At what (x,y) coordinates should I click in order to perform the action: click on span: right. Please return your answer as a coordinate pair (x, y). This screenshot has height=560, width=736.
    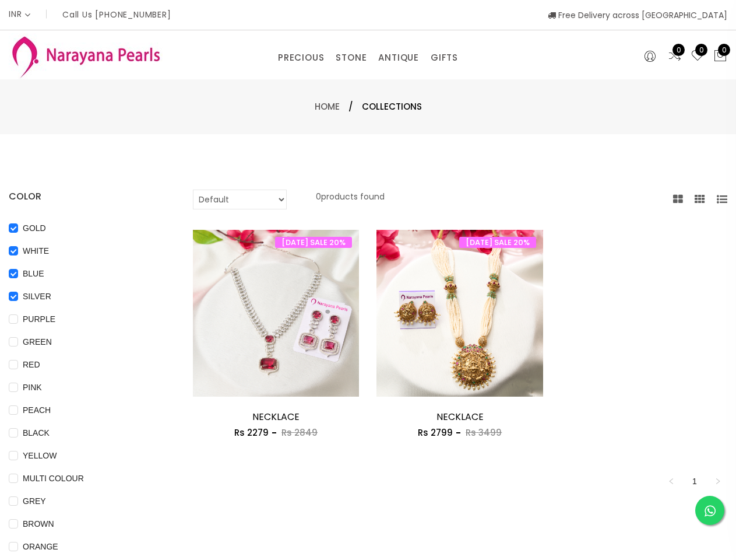
    Looking at the image, I should click on (718, 481).